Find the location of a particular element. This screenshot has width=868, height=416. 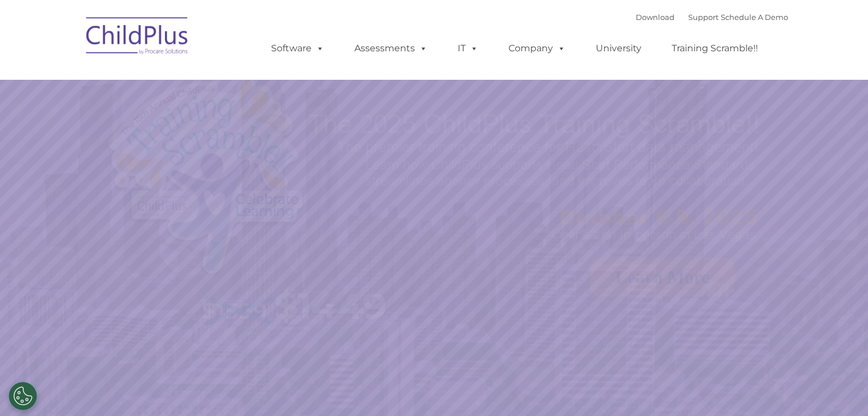

a: University is located at coordinates (619, 48).